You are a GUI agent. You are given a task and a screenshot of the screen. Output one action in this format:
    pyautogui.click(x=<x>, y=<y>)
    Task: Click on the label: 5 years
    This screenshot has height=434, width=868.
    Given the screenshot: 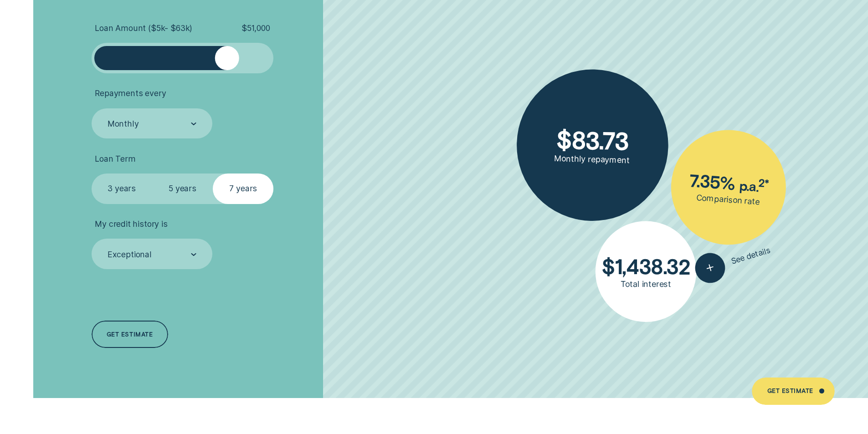 What is the action you would take?
    pyautogui.click(x=182, y=189)
    